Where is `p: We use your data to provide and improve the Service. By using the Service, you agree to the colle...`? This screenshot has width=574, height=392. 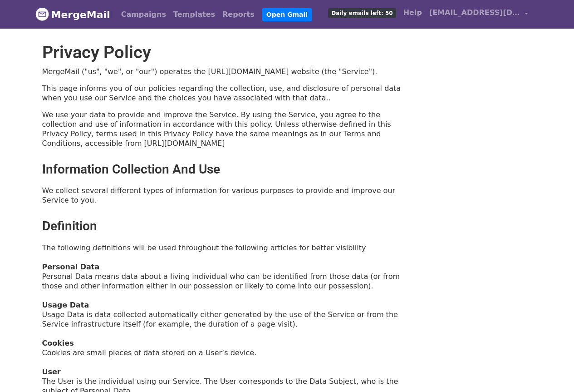
p: We use your data to provide and improve the Service. By using the Service, you agree to the colle... is located at coordinates (224, 129).